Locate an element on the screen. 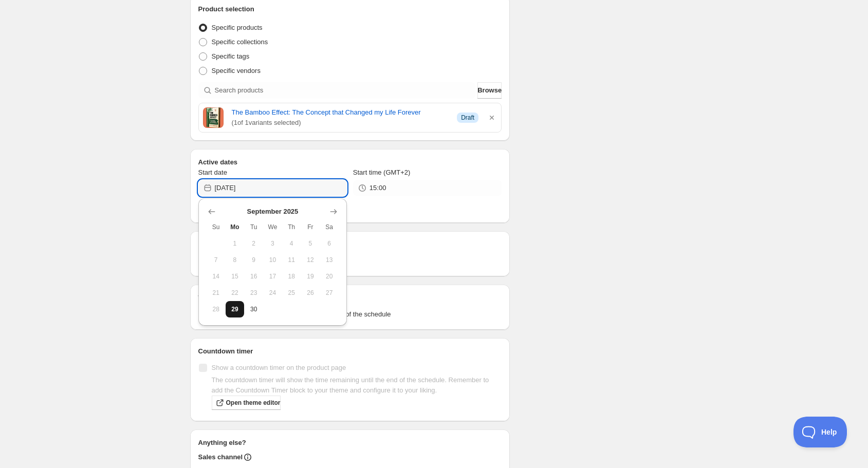  span: 30 is located at coordinates (254, 310).